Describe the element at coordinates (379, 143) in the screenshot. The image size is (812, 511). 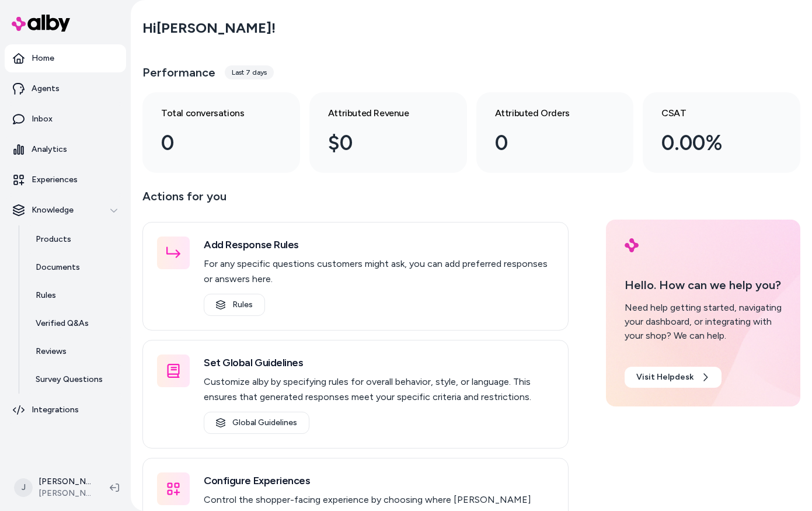
I see `div: $0` at that location.